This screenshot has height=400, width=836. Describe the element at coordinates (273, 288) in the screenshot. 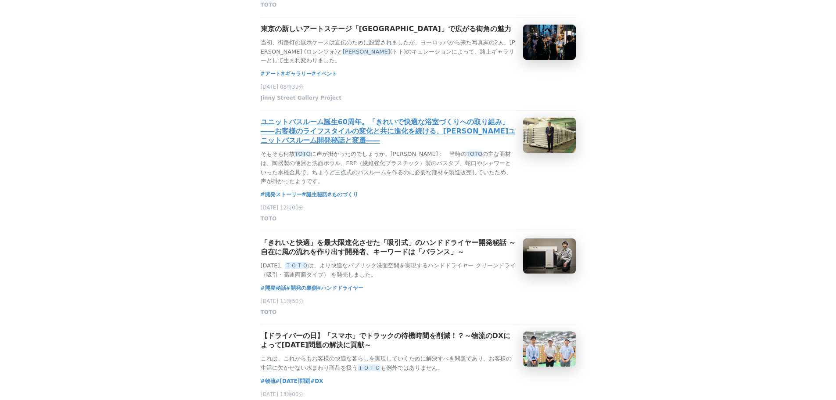

I see `a: #開発秘話` at that location.